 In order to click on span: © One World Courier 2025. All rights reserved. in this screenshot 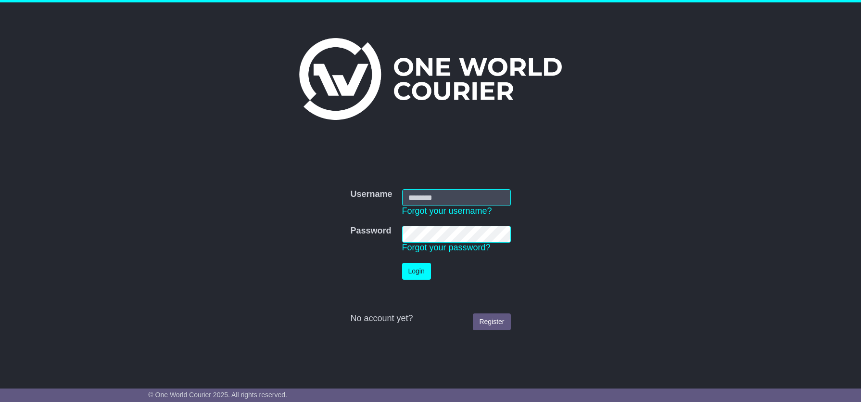, I will do `click(217, 395)`.